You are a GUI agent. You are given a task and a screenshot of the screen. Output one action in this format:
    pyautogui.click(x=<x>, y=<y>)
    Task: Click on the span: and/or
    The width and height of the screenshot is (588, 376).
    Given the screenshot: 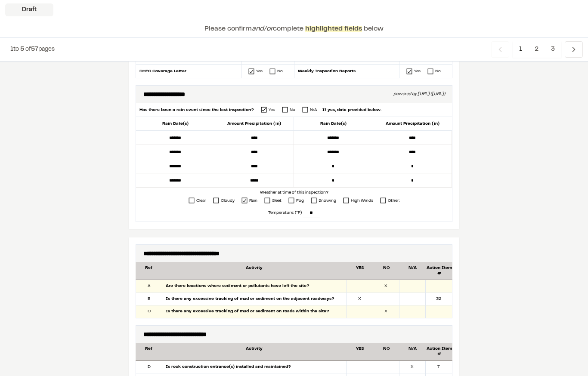 What is the action you would take?
    pyautogui.click(x=262, y=29)
    